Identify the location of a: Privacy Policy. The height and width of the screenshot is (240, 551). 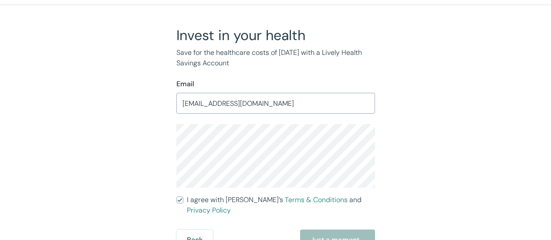
(209, 210).